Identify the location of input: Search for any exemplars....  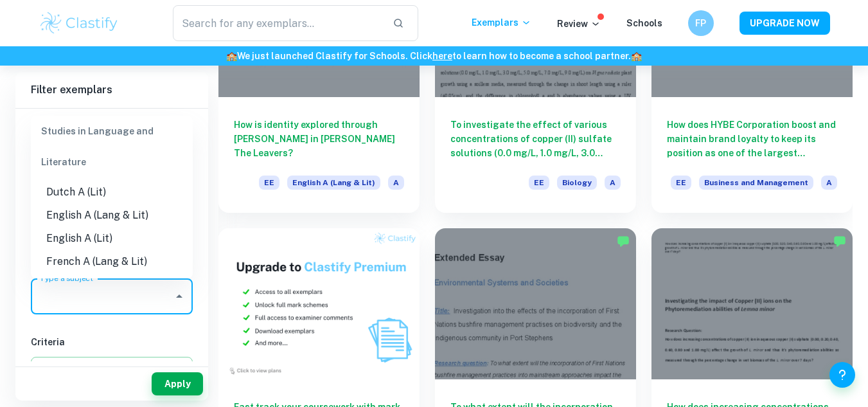
(277, 23).